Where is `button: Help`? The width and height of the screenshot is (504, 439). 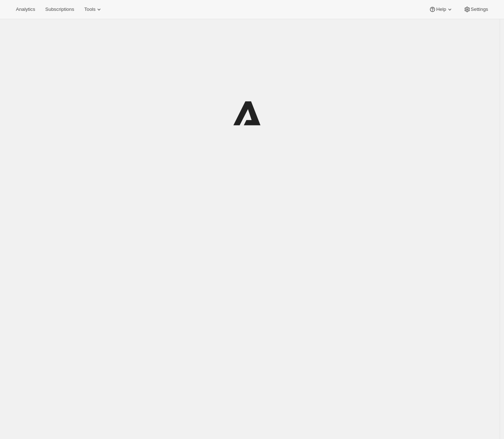 button: Help is located at coordinates (441, 9).